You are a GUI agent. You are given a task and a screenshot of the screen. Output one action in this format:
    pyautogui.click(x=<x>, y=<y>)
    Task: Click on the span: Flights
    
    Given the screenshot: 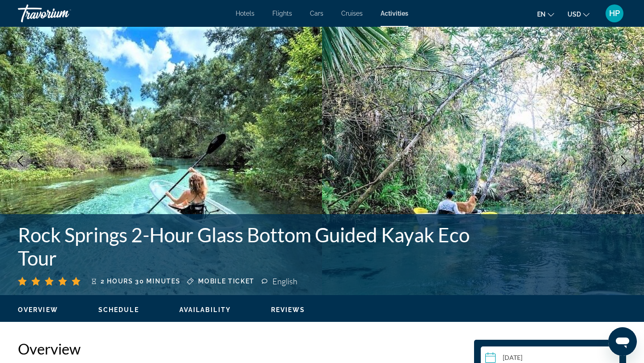 What is the action you would take?
    pyautogui.click(x=282, y=14)
    